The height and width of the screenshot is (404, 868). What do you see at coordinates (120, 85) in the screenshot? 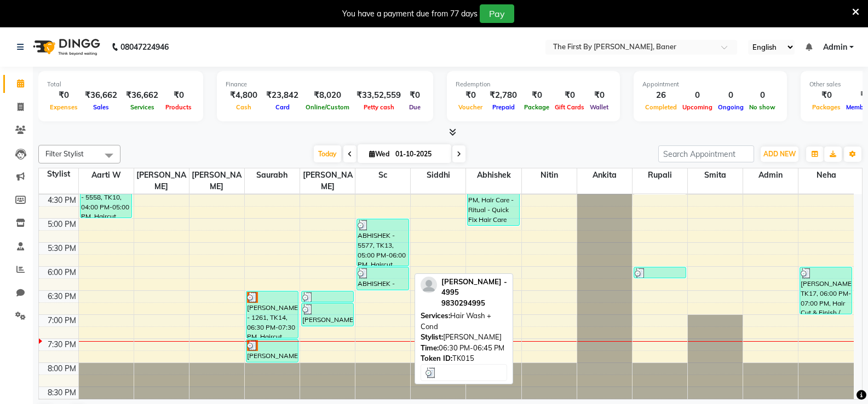
I see `div: Total` at bounding box center [120, 85].